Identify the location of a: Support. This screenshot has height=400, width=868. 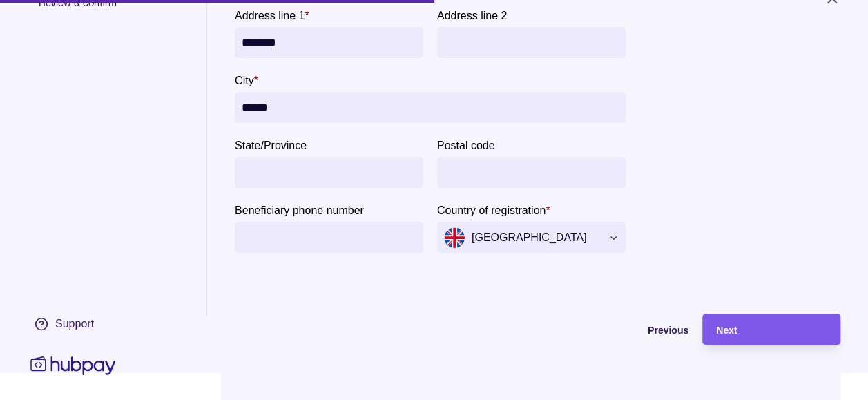
(73, 324).